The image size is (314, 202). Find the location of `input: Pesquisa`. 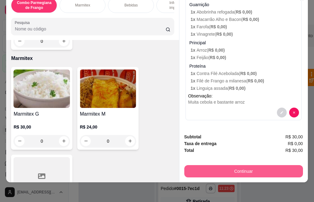

input: Pesquisa is located at coordinates (90, 29).